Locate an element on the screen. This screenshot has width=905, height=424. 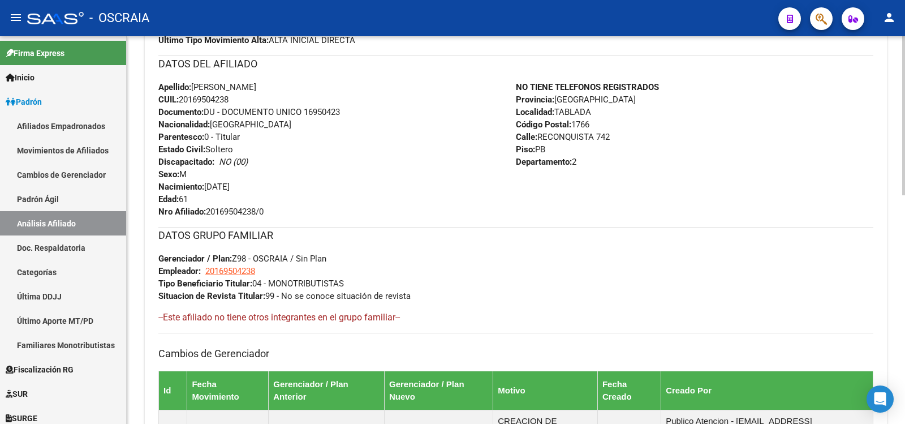
span: Inicio is located at coordinates (20, 78).